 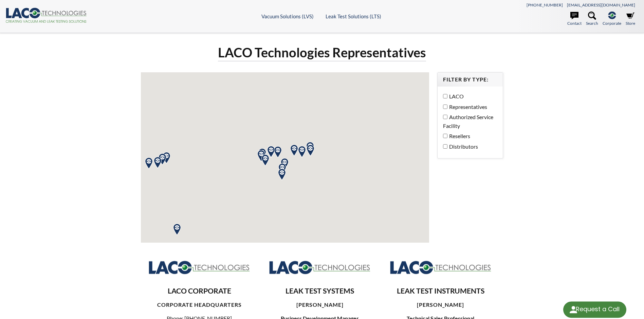 I want to click on input: Distributors, so click(x=445, y=146).